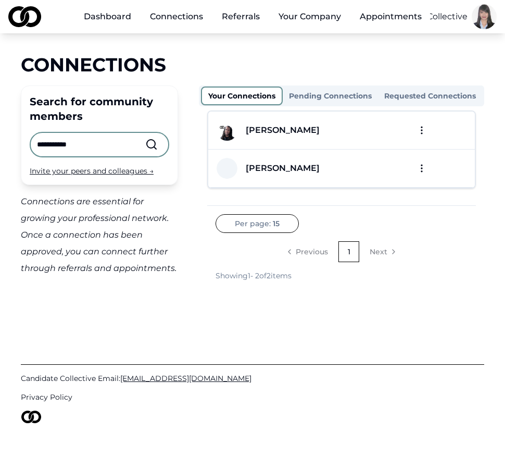  Describe the element at coordinates (310, 17) in the screenshot. I see `button: Your Company` at that location.